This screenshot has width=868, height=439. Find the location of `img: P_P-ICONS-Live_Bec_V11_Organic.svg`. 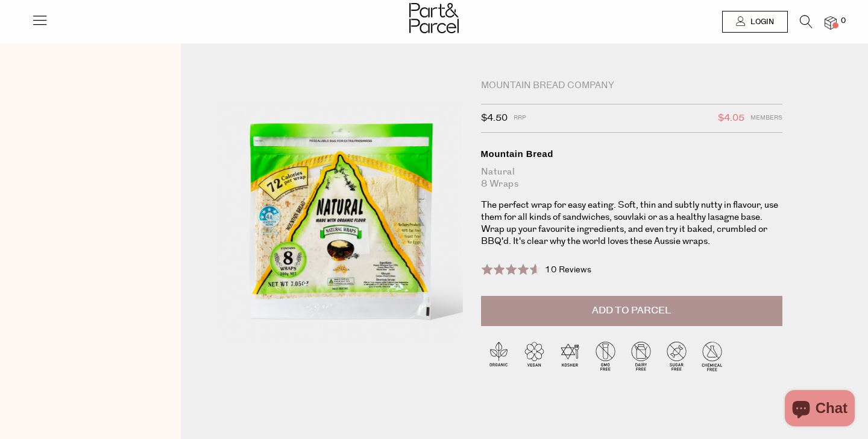

img: P_P-ICONS-Live_Bec_V11_Organic.svg is located at coordinates (499, 356).